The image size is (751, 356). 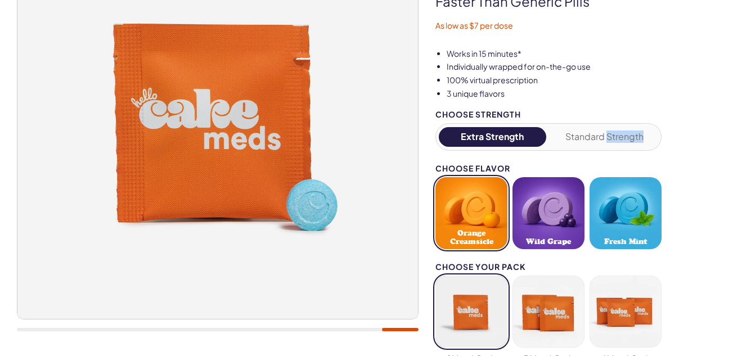 I want to click on li: Works in 15 minutes*, so click(x=590, y=54).